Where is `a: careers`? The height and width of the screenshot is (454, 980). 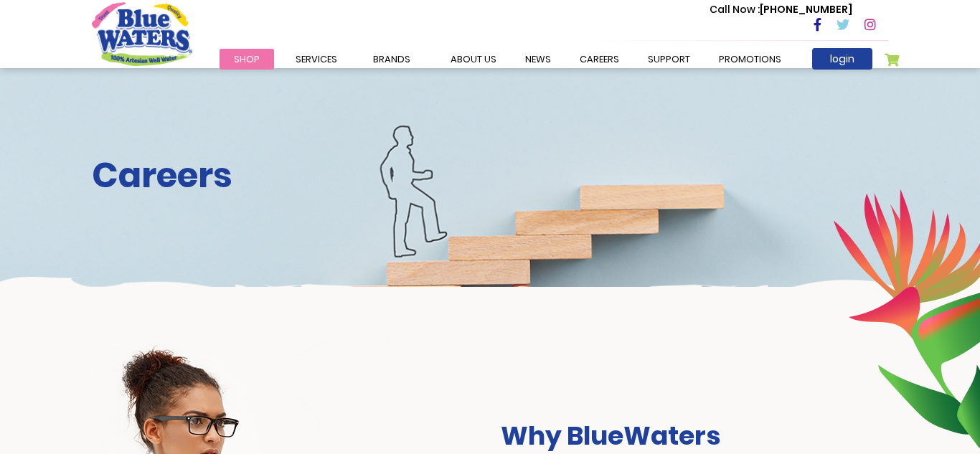 a: careers is located at coordinates (599, 59).